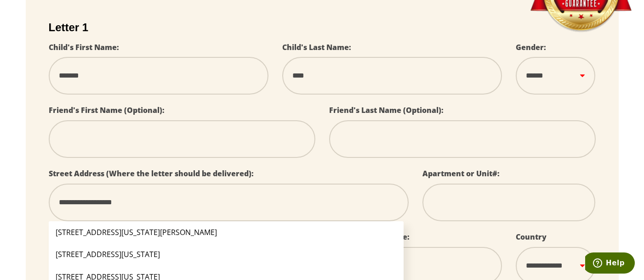 The height and width of the screenshot is (280, 644). Describe the element at coordinates (317, 47) in the screenshot. I see `label: Child's Last Name:` at that location.